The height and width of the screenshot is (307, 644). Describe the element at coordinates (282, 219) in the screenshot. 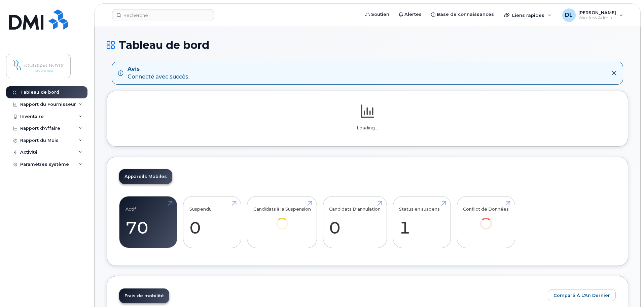

I see `a: Candidats à la Suspension` at that location.